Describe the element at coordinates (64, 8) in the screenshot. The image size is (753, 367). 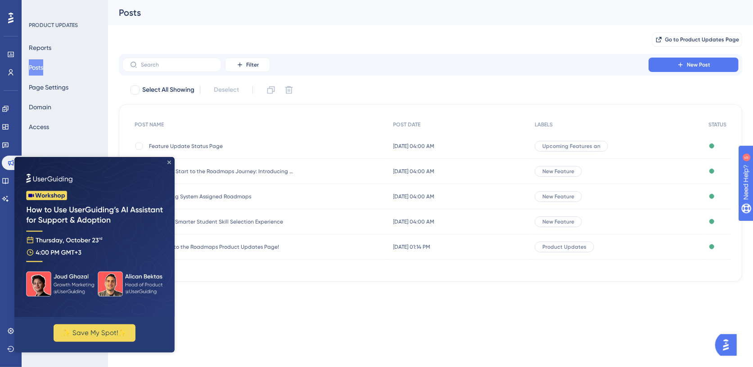
I see `div: 5` at that location.